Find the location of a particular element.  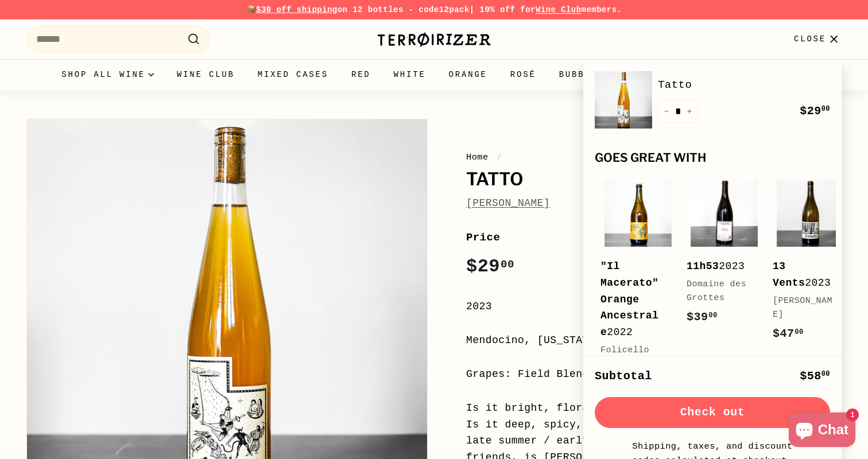

a: "Il Macerato" Orange Ancestrale2022Folicello is located at coordinates (638, 283).